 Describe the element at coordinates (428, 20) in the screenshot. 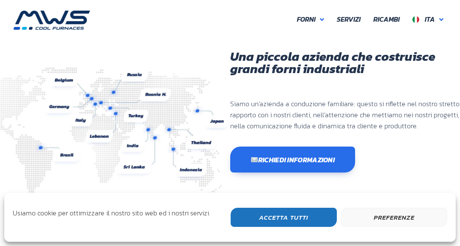

I see `a: Ita` at that location.